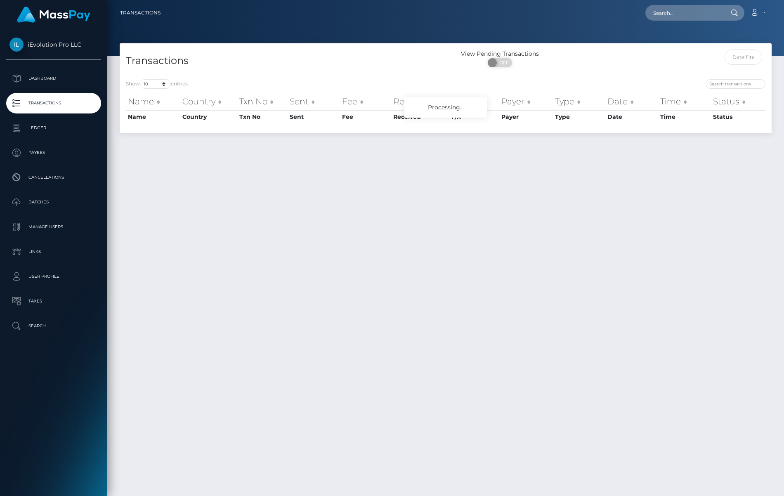 This screenshot has width=784, height=496. I want to click on div: View Pending Transactions, so click(499, 54).